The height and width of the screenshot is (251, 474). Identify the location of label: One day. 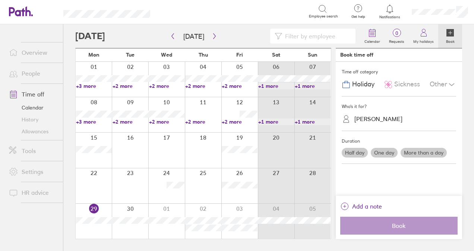
(384, 153).